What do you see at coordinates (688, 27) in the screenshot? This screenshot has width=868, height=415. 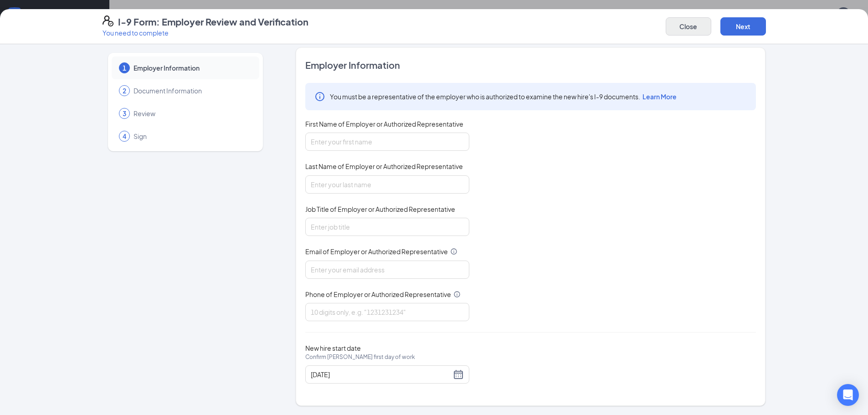 I see `button: Close` at bounding box center [688, 27].